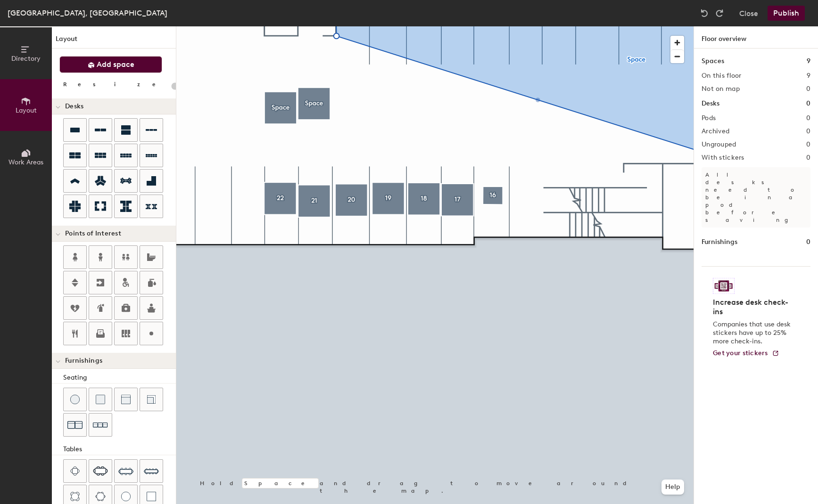 This screenshot has height=504, width=818. I want to click on span: Directory, so click(26, 58).